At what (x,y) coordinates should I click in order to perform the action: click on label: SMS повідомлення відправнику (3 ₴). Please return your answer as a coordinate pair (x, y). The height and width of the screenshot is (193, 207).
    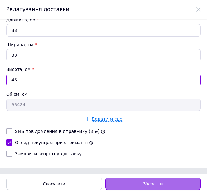
    Looking at the image, I should click on (57, 131).